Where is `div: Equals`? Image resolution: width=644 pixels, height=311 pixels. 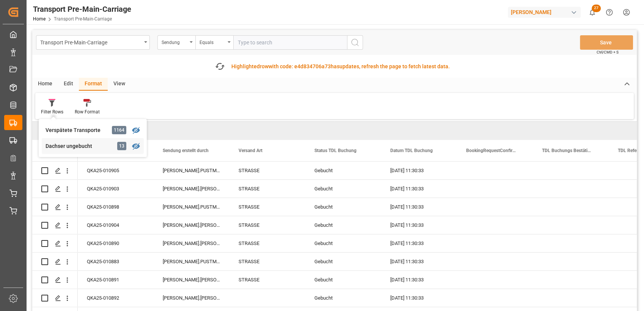
div: Equals is located at coordinates (212, 41).